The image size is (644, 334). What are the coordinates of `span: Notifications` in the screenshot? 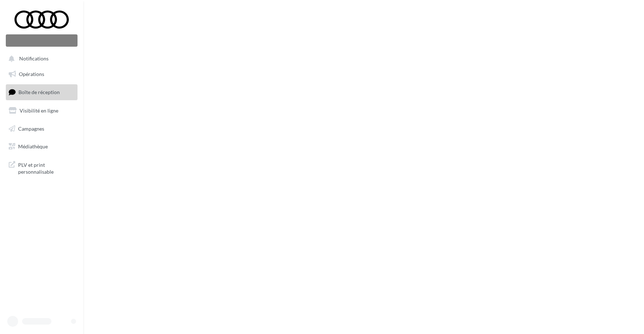 It's located at (34, 58).